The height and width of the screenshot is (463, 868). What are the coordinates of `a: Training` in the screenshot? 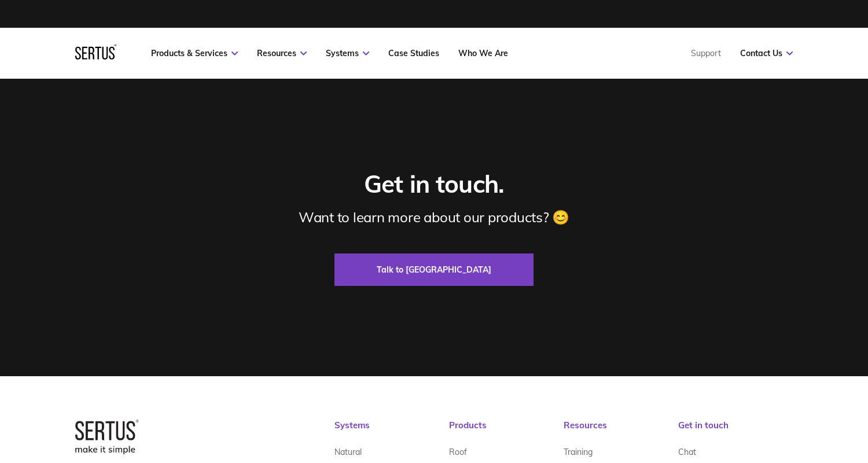 It's located at (578, 452).